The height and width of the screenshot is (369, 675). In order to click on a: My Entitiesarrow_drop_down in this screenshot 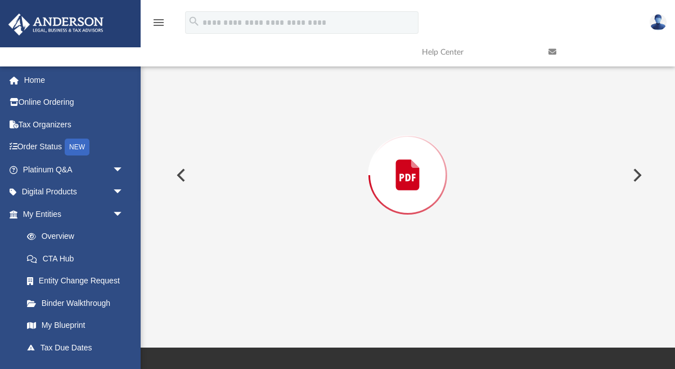, I will do `click(74, 214)`.